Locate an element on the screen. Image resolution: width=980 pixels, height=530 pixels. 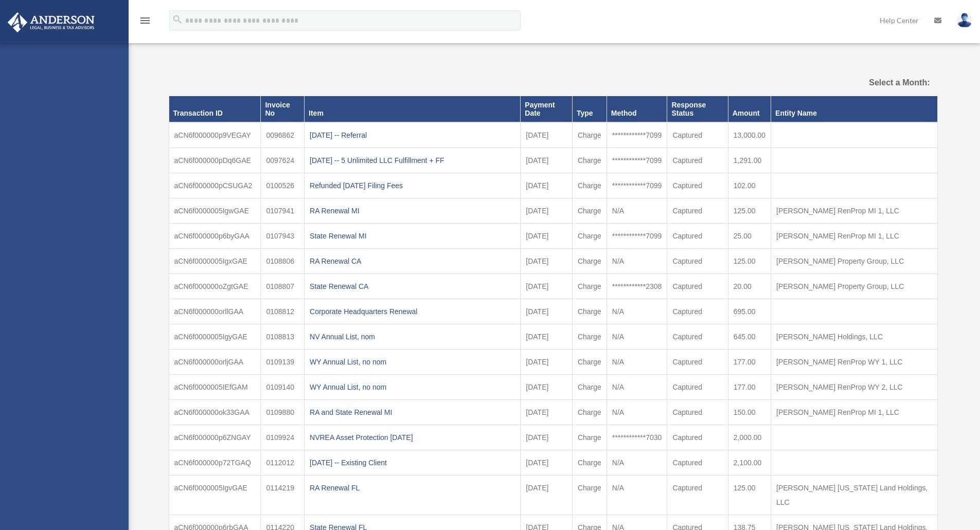
td: 0100526 is located at coordinates (282, 185).